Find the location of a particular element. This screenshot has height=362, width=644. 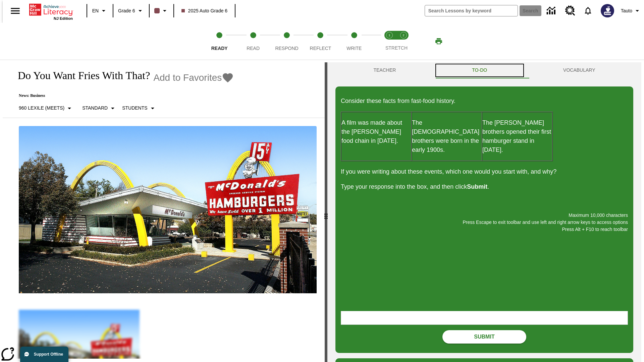

span: Reflect is located at coordinates (321, 48).